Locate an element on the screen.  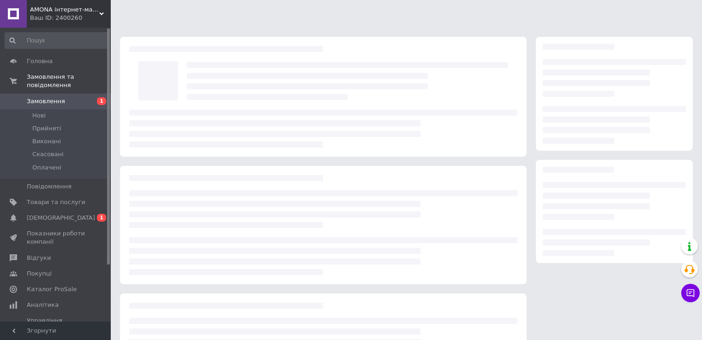
button: Чат з покупцем is located at coordinates (690, 293).